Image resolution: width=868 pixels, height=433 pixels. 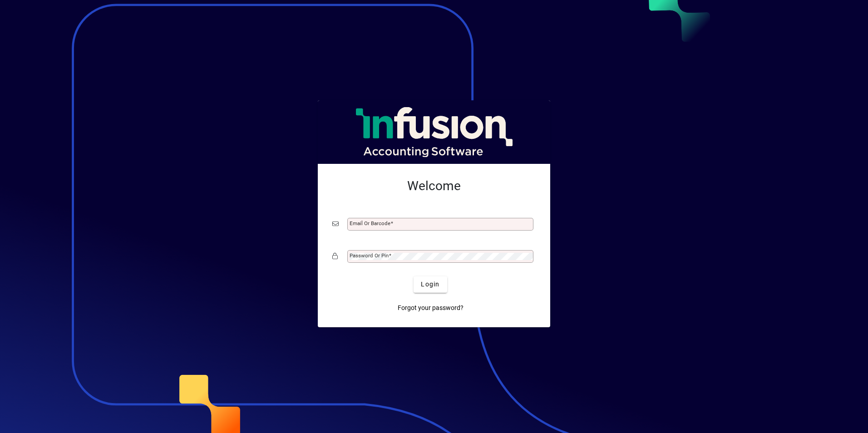 I want to click on mat-label: Email or Barcode, so click(x=370, y=223).